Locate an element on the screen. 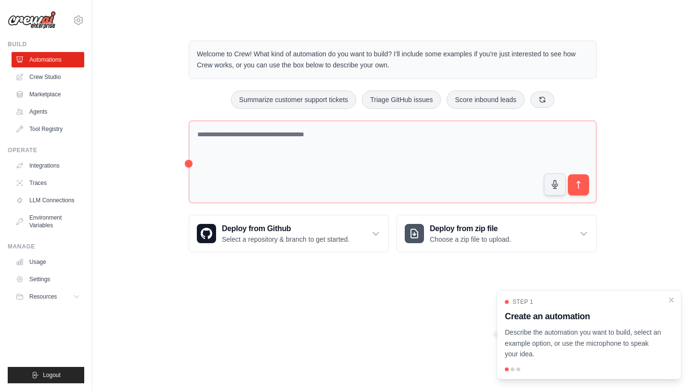 This screenshot has height=391, width=693. a: Settings is located at coordinates (48, 279).